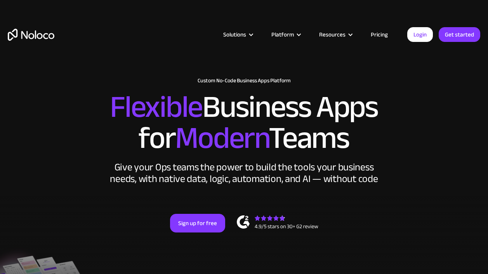 The width and height of the screenshot is (488, 274). I want to click on div: Give your Ops teams the power to build the tools your business needs, with native data, logic, au..., so click(244, 173).